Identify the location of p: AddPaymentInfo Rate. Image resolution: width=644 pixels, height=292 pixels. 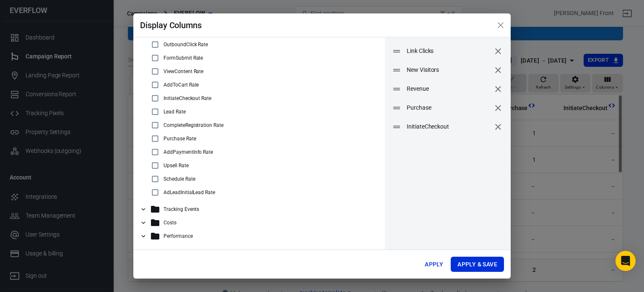
(188, 152).